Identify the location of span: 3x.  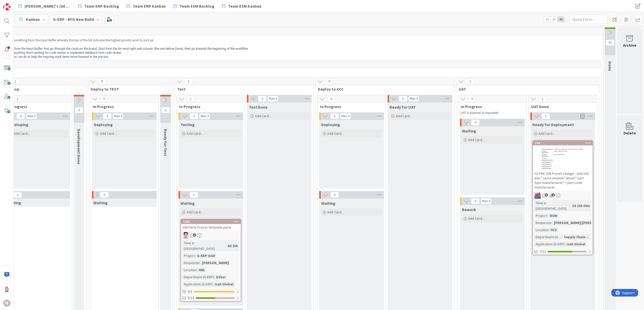
(561, 19).